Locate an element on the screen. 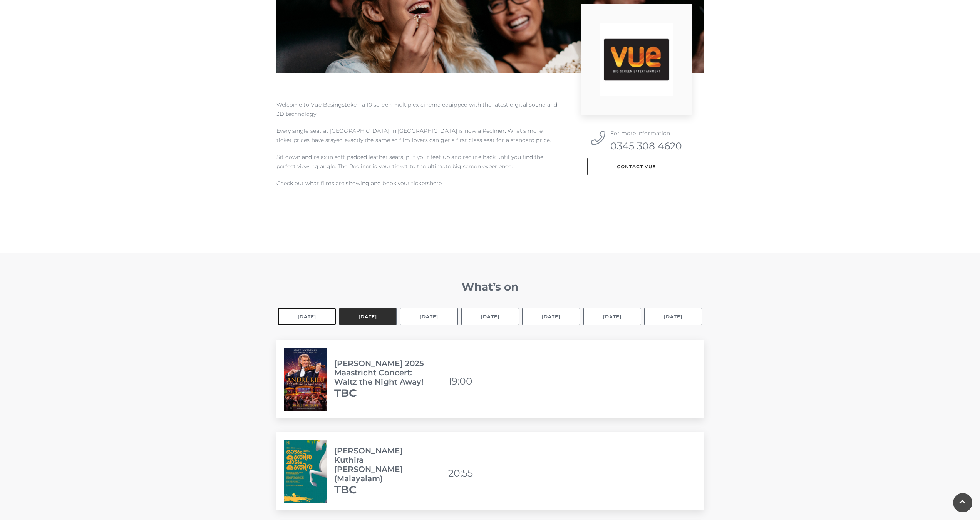  li: 19:00 is located at coordinates (462, 381).